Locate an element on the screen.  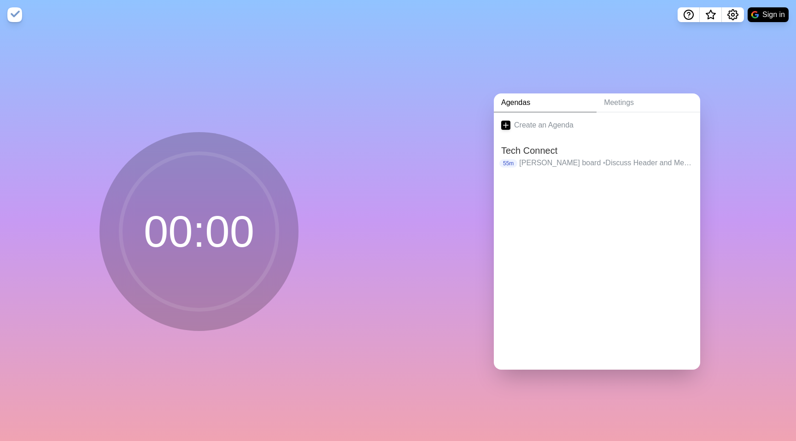
a: Agendas is located at coordinates (545, 103).